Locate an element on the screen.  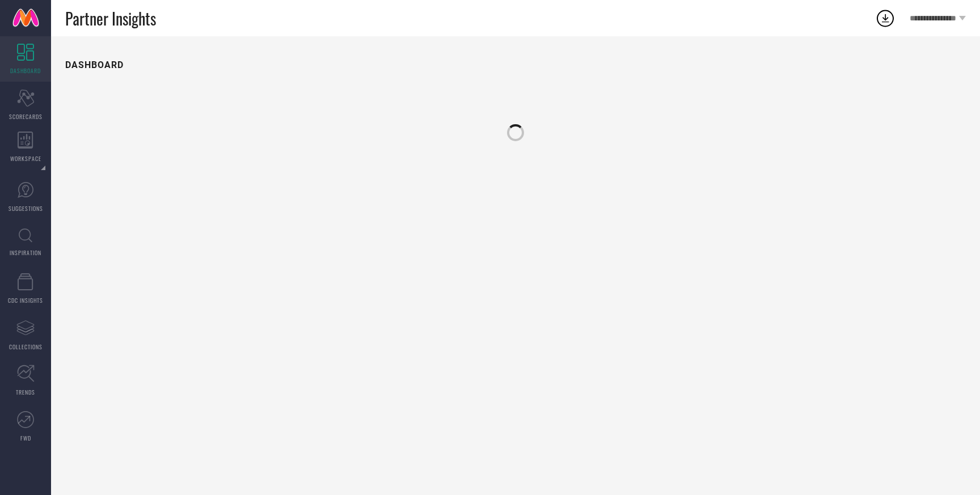
span: SUGGESTIONS is located at coordinates (26, 208).